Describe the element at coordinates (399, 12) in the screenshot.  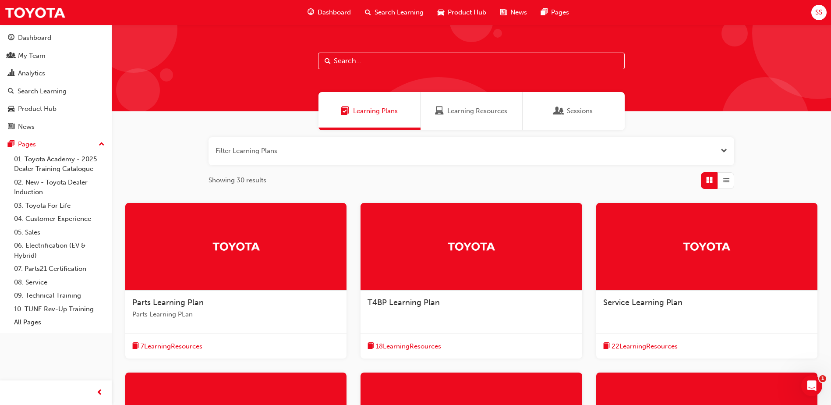
I see `span: Search Learning` at that location.